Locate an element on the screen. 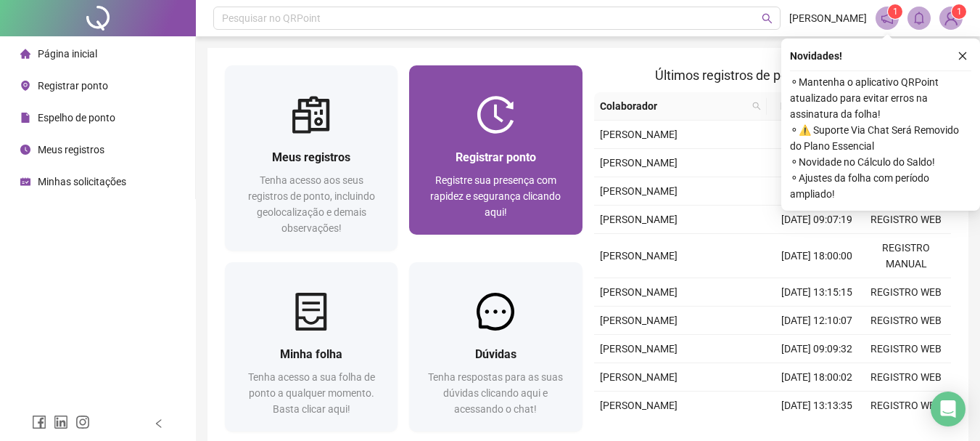 Image resolution: width=980 pixels, height=441 pixels. span: left is located at coordinates (159, 423).